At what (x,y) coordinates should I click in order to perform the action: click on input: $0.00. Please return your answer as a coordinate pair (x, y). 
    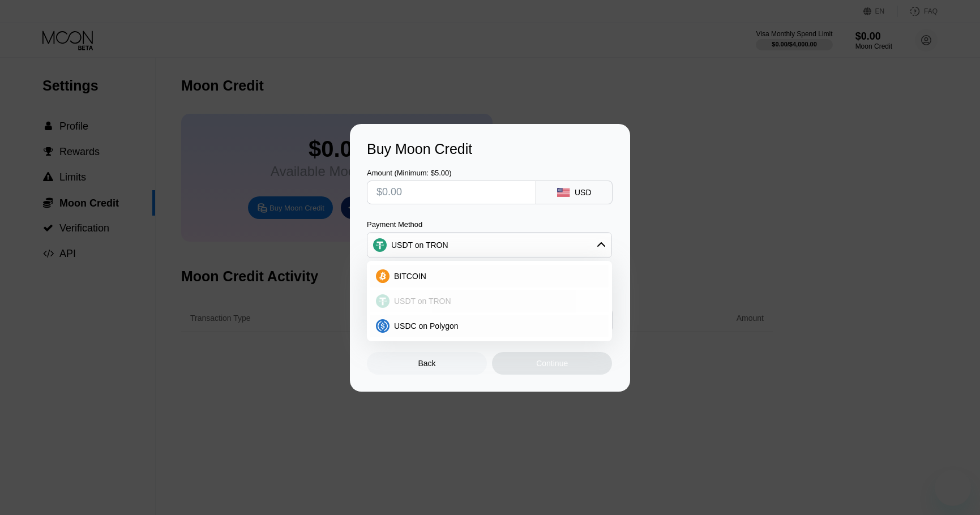
    Looking at the image, I should click on (451, 193).